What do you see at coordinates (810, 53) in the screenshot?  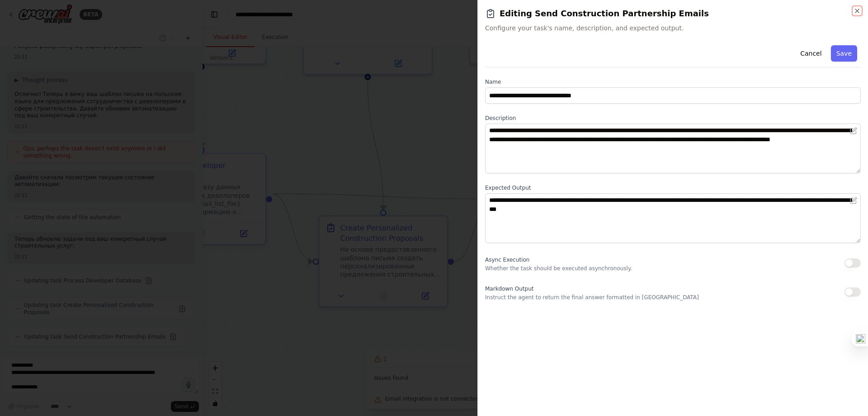 I see `button: Cancel` at bounding box center [810, 53].